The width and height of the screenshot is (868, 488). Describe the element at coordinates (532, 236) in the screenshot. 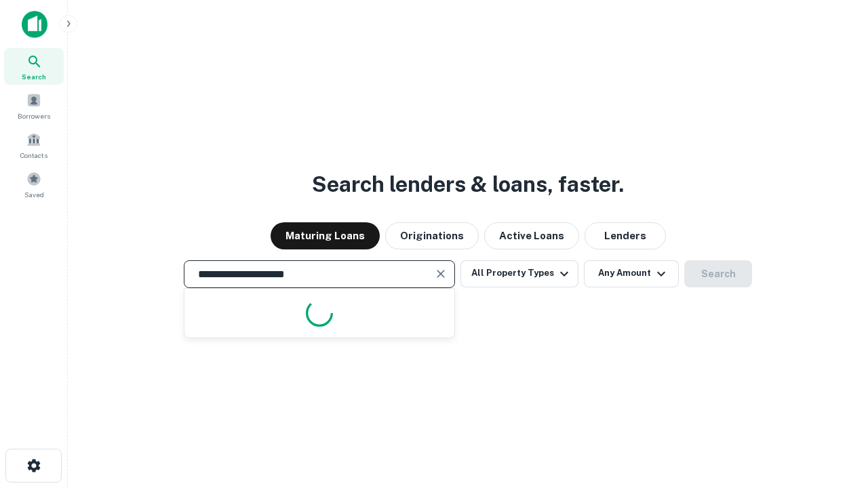

I see `button: Active Loans` at that location.